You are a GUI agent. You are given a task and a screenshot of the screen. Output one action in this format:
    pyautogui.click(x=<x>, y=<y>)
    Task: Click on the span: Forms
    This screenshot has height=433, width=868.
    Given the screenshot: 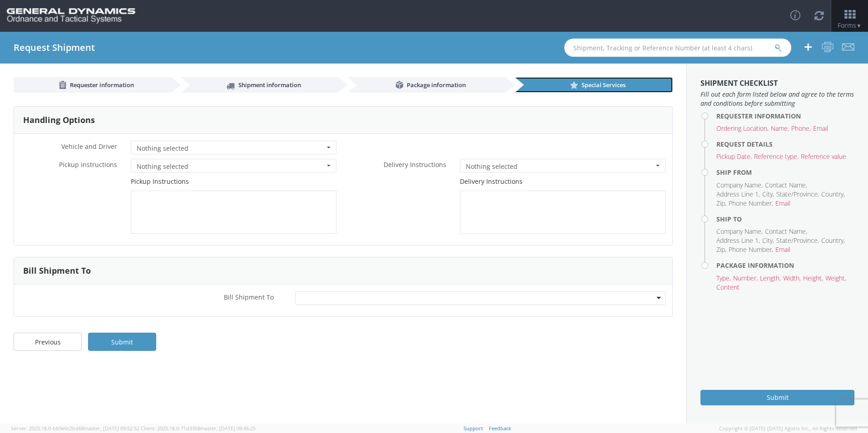 What is the action you would take?
    pyautogui.click(x=850, y=25)
    